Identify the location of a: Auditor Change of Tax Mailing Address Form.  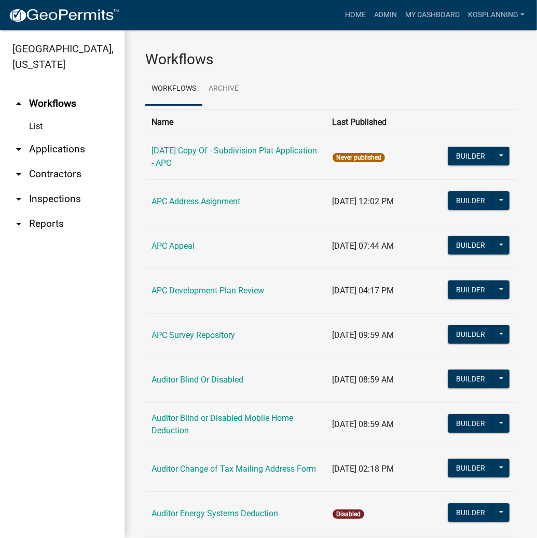
(233, 469).